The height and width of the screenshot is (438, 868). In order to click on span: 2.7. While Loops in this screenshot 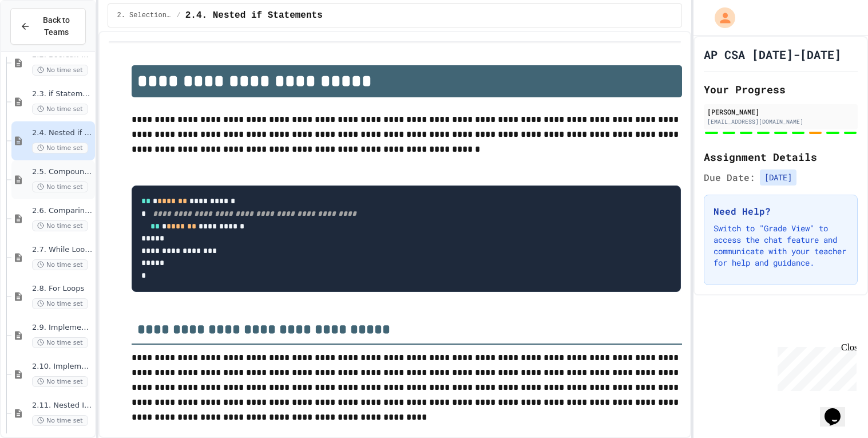, I will do `click(62, 249)`.